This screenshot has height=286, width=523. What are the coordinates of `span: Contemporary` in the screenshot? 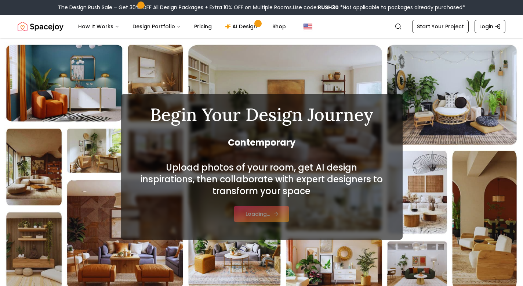 It's located at (262, 142).